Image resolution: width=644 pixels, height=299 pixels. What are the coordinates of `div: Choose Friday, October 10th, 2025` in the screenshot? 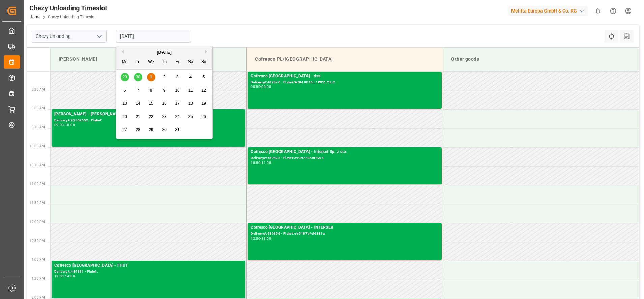 It's located at (177, 90).